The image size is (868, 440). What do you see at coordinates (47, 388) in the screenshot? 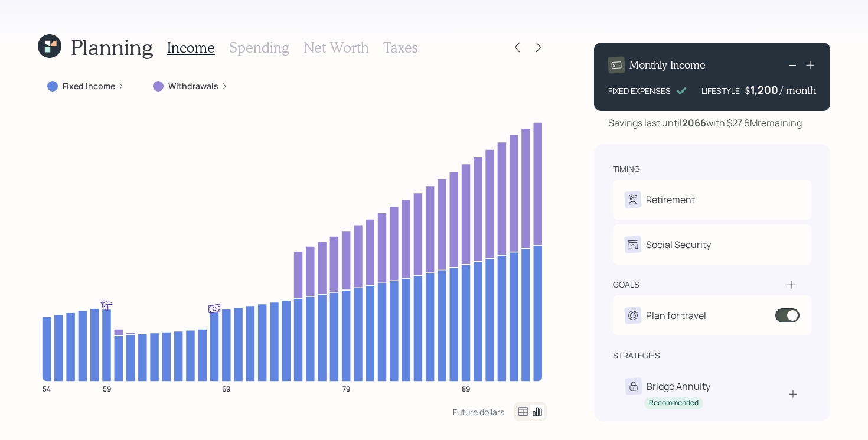
I see `tspan: 54` at bounding box center [47, 388].